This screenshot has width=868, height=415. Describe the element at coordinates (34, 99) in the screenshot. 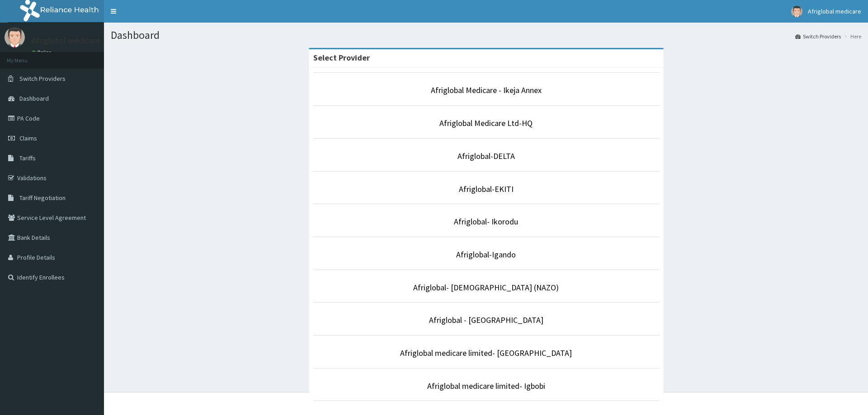

I see `span: Dashboard` at that location.